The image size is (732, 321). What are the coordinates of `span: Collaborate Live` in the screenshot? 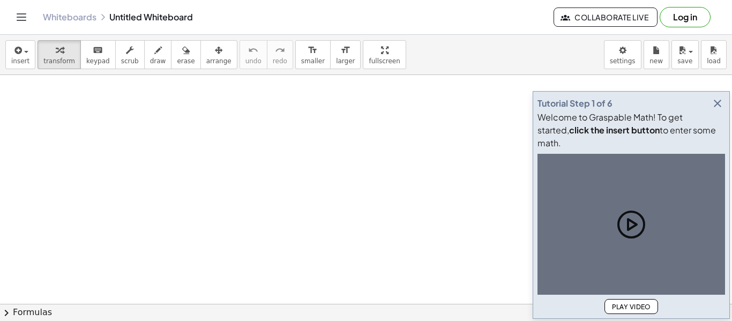 It's located at (606, 17).